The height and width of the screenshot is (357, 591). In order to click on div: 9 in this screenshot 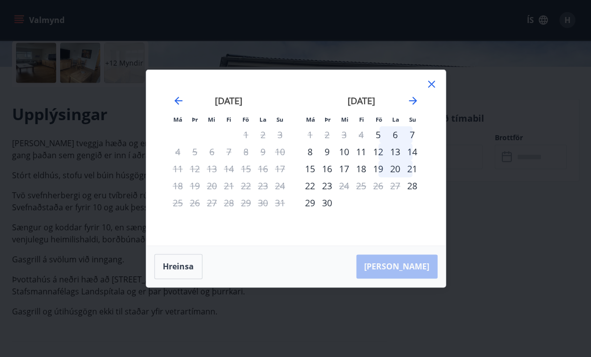, I will do `click(327, 152)`.